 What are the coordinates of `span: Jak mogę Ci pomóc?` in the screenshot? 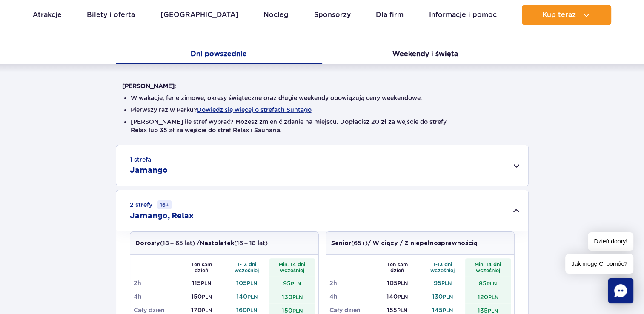 It's located at (600, 264).